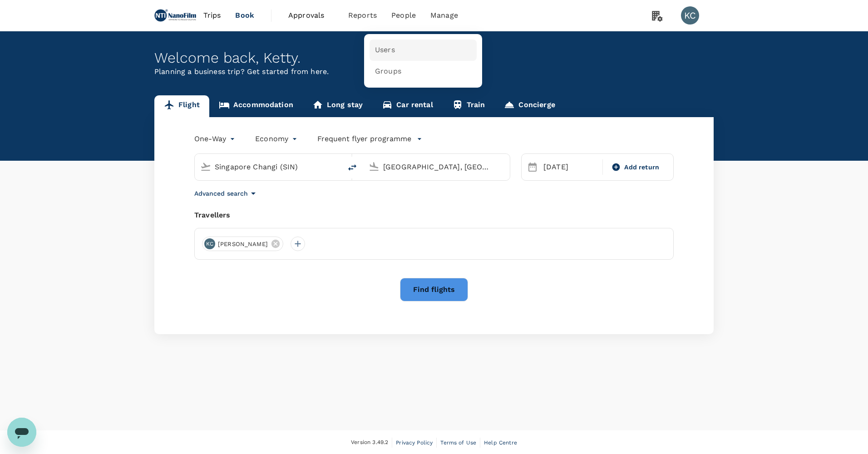 The width and height of the screenshot is (868, 454). I want to click on span: Approvals, so click(310, 15).